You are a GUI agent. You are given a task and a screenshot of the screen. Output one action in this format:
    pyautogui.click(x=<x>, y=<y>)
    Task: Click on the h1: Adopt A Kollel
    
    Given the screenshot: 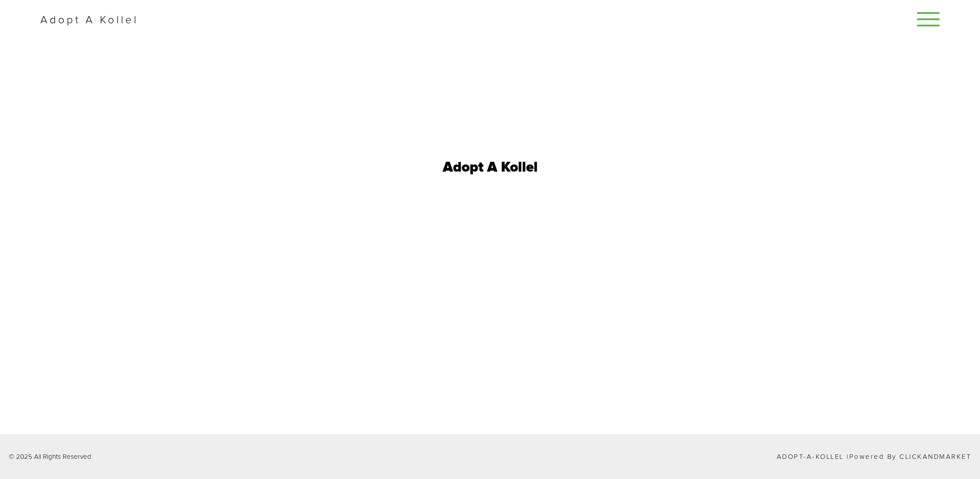 What is the action you would take?
    pyautogui.click(x=490, y=167)
    